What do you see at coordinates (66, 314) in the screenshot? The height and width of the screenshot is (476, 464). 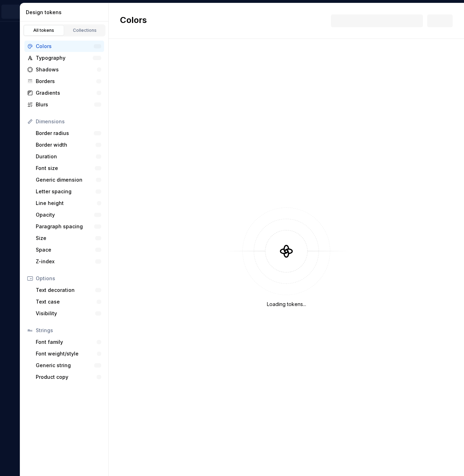 I see `div: Visibility` at bounding box center [66, 314].